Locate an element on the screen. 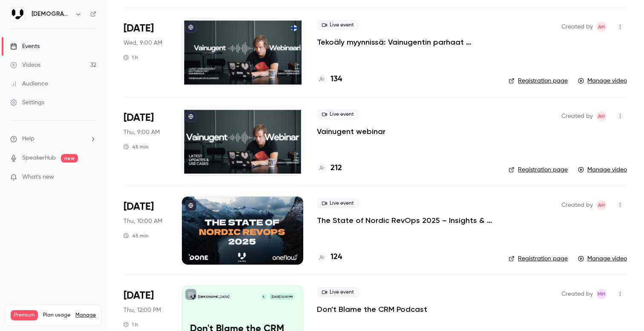  p: Vainugent webinar is located at coordinates (351, 131).